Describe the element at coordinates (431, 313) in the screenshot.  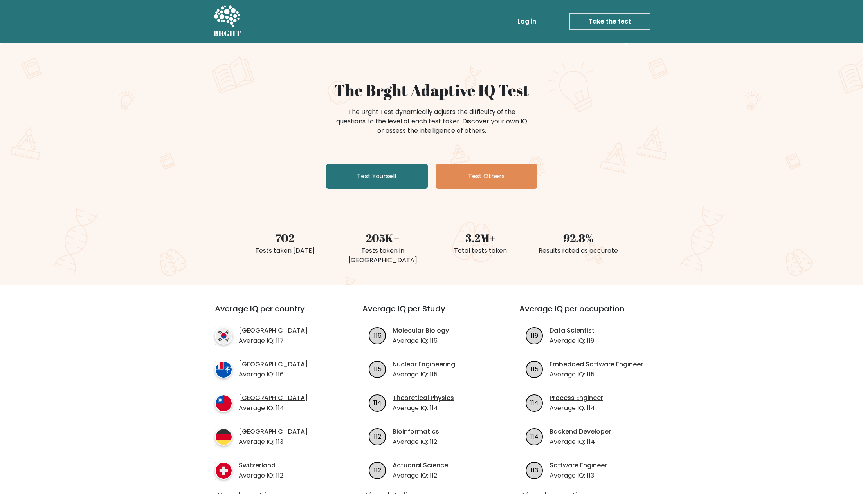
I see `h3: Average IQ per Study` at that location.